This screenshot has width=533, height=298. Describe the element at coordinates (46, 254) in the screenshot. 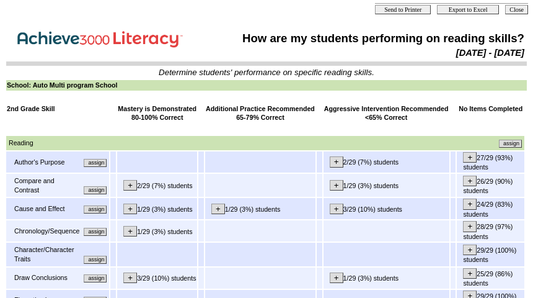

I see `td: Character/Character Traits` at that location.